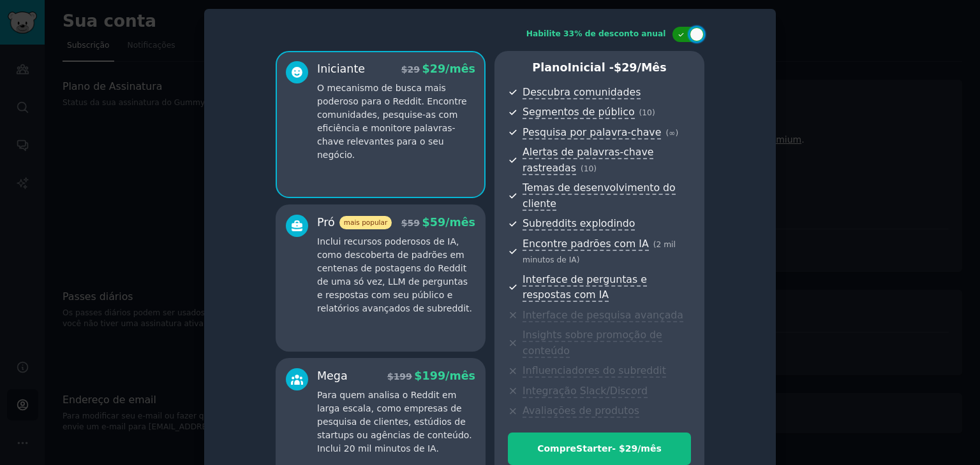 The width and height of the screenshot is (980, 465). I want to click on font: Avaliações de produtos, so click(581, 410).